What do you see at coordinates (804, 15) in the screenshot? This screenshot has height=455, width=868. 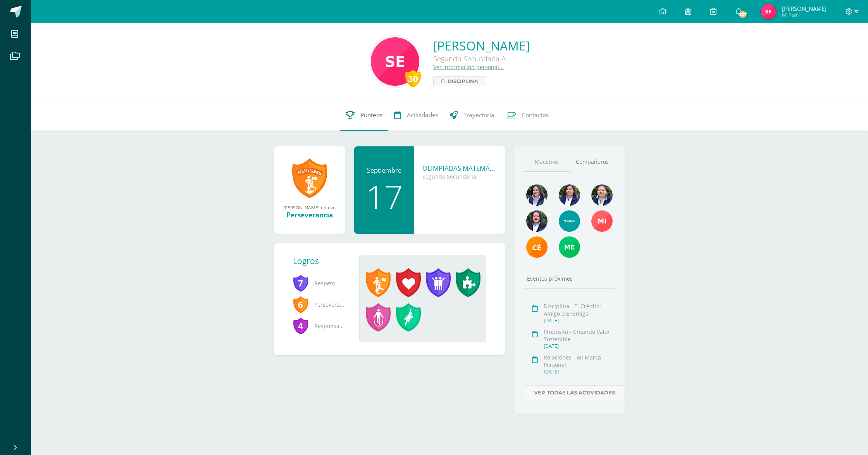 I see `span: Mi Perfil` at bounding box center [804, 15].